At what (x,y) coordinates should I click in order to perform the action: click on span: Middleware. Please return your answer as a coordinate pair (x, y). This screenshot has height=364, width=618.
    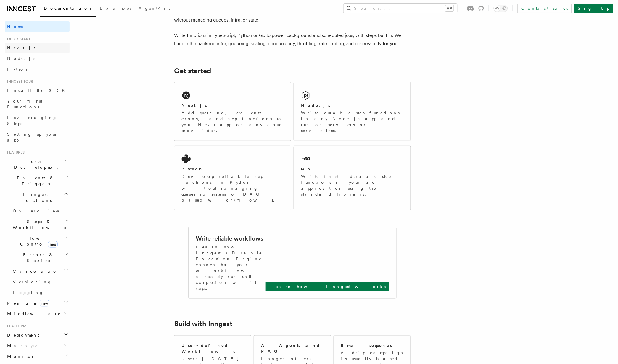
    Looking at the image, I should click on (33, 314).